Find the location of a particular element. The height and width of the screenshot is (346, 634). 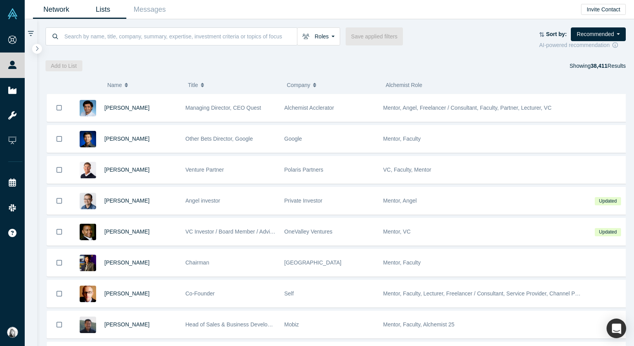

span: Alchemist Role is located at coordinates (404, 85).